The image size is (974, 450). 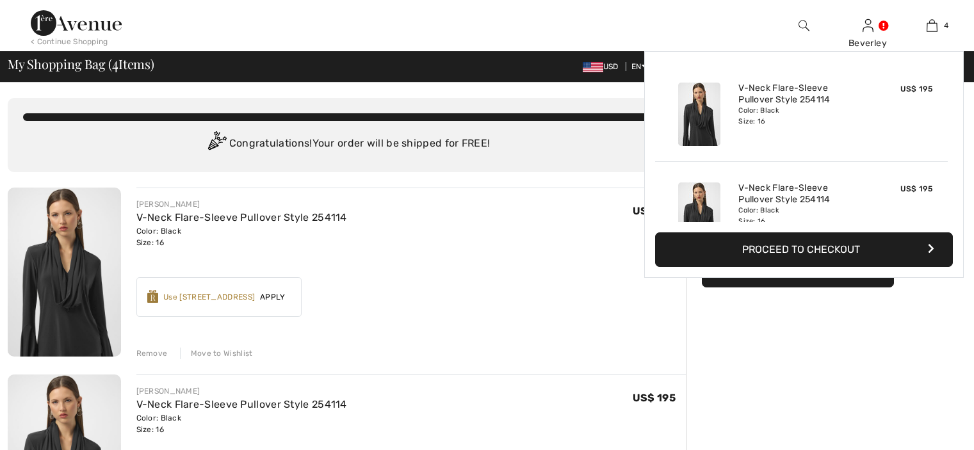 I want to click on a: 4, so click(x=932, y=26).